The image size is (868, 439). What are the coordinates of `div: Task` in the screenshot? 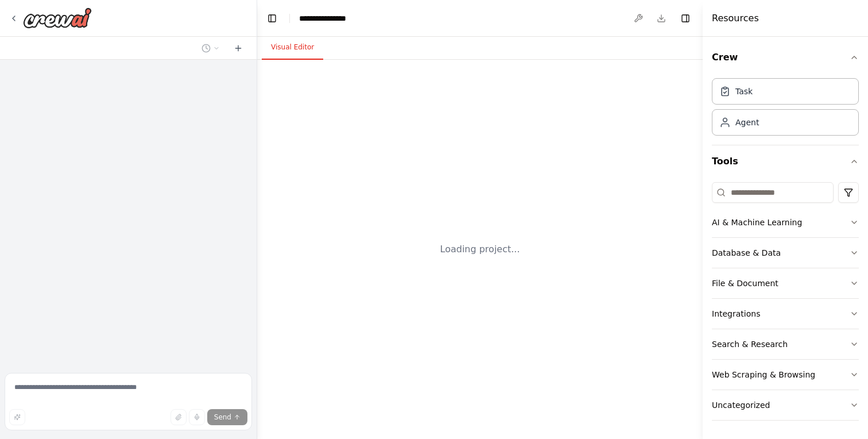 It's located at (744, 91).